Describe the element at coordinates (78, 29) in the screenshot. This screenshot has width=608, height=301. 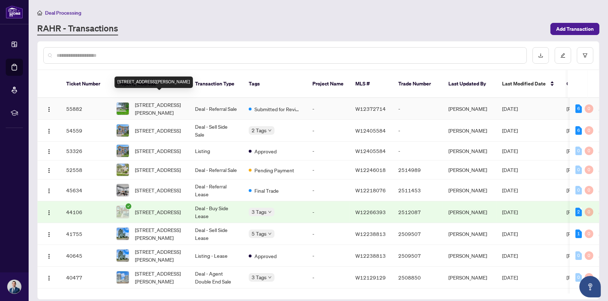
I see `a: RAHR - Transactions` at that location.